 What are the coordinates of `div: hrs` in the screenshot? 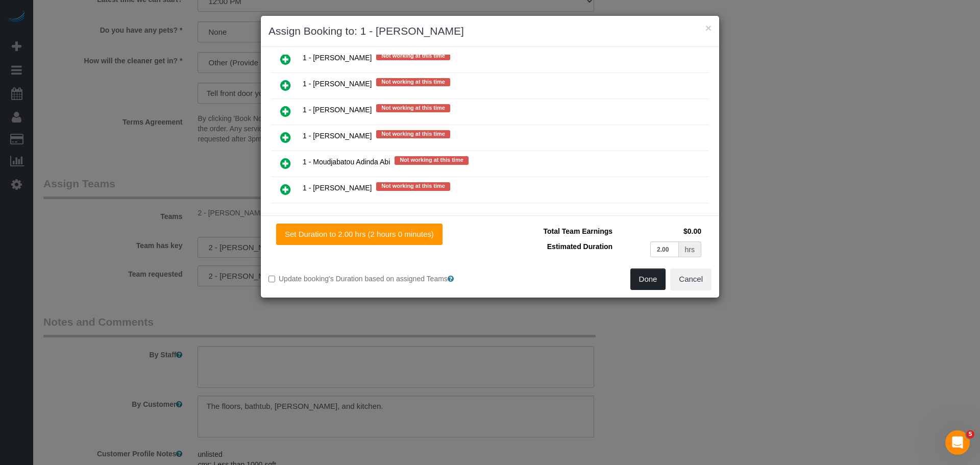 It's located at (690, 249).